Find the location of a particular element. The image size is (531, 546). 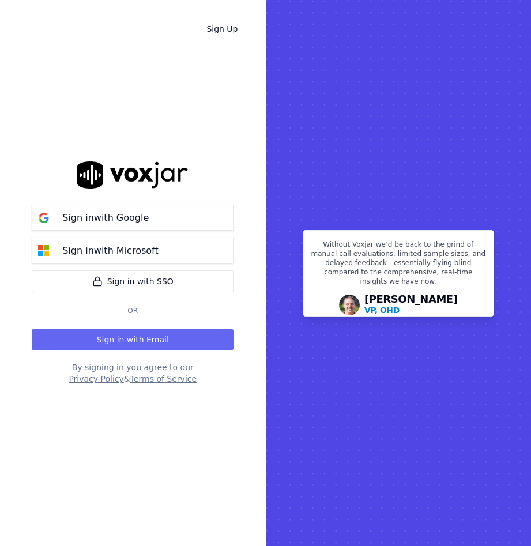

button: Sign in with Email is located at coordinates (133, 339).